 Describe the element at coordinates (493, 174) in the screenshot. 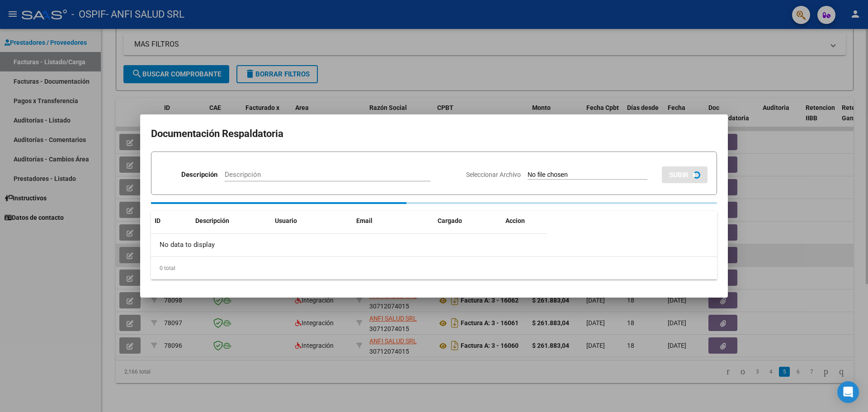

I see `span: Seleccionar Archivo` at that location.